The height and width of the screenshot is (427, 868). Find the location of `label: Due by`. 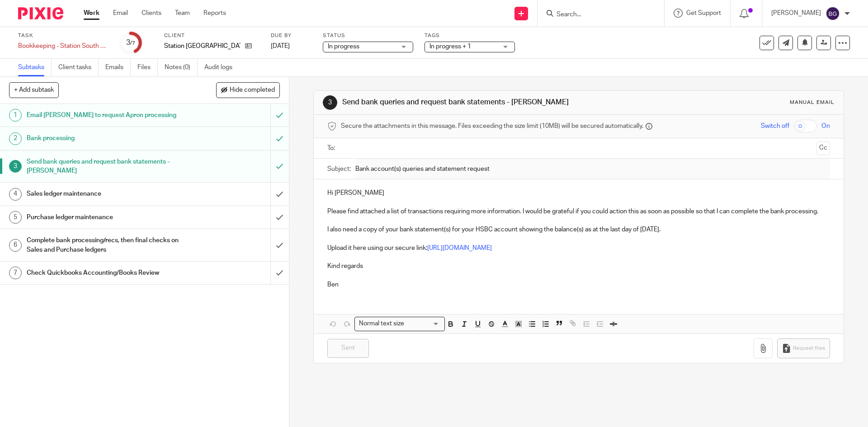

label: Due by is located at coordinates (291, 36).